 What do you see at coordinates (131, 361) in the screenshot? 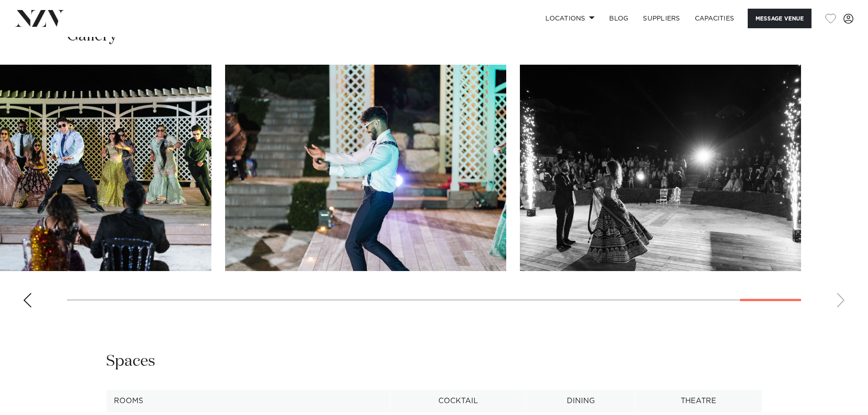
I see `h2: Spaces` at bounding box center [131, 361].